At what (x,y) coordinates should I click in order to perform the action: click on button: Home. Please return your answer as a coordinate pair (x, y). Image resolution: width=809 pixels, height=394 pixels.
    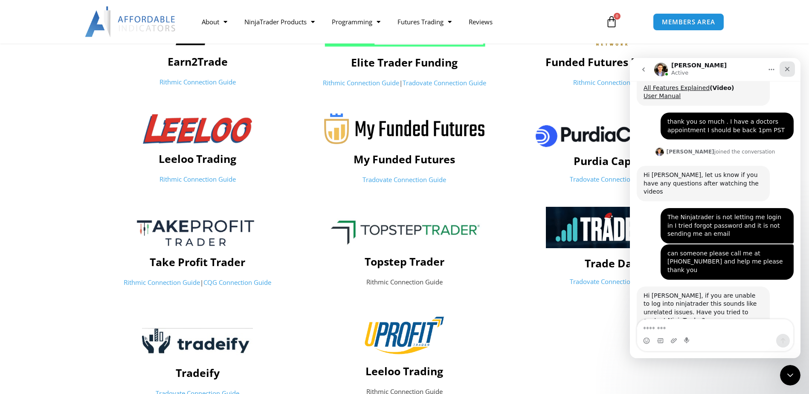
    Looking at the image, I should click on (142, 12).